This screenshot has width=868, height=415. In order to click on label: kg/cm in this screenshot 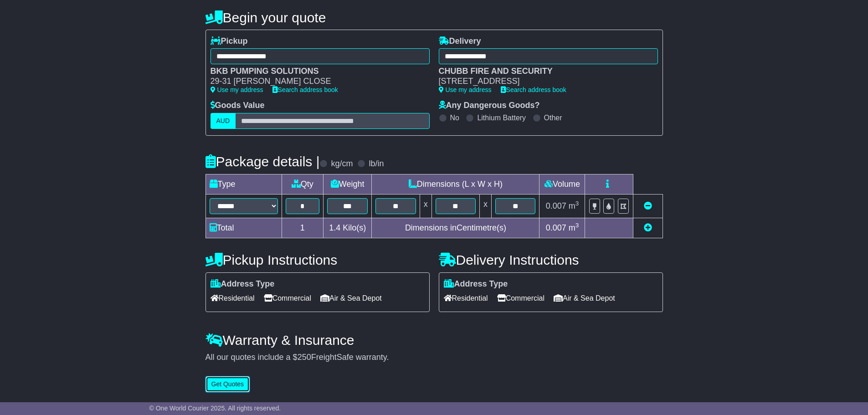, I will do `click(342, 164)`.